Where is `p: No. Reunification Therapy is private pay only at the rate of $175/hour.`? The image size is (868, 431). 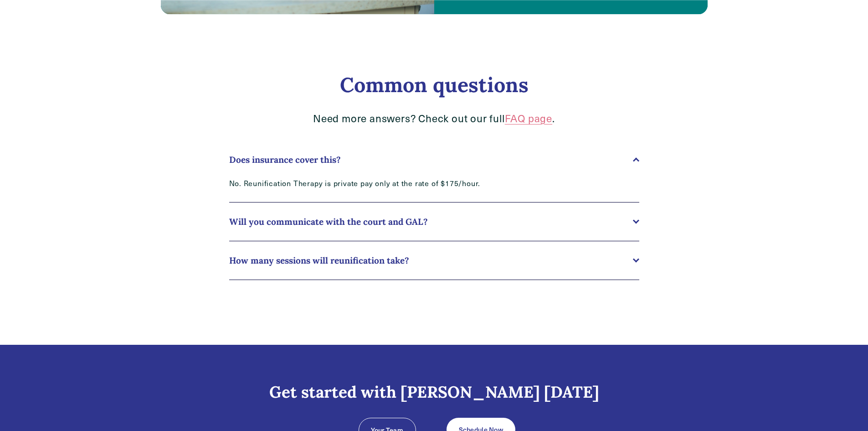 p: No. Reunification Therapy is private pay only at the rate of $175/hour. is located at coordinates (373, 184).